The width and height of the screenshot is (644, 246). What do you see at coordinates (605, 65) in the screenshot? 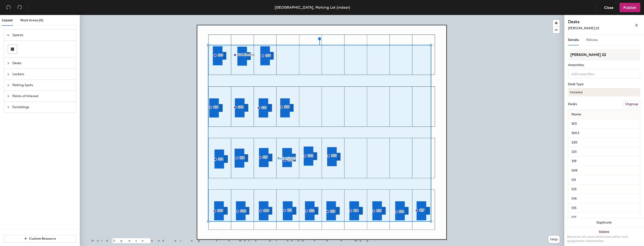
I see `div: Amenities` at bounding box center [605, 65].